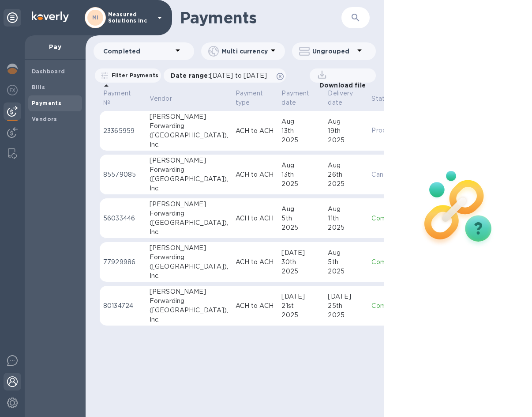 This screenshot has height=417, width=532. Describe the element at coordinates (130, 18) in the screenshot. I see `p: Measured Solutions Inc` at that location.